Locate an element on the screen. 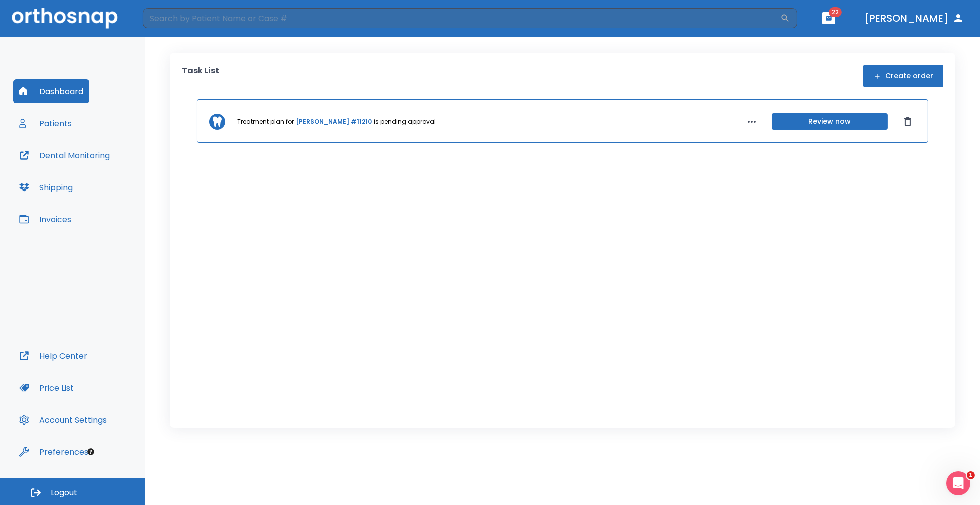 The image size is (980, 505). a: Patients is located at coordinates (45, 123).